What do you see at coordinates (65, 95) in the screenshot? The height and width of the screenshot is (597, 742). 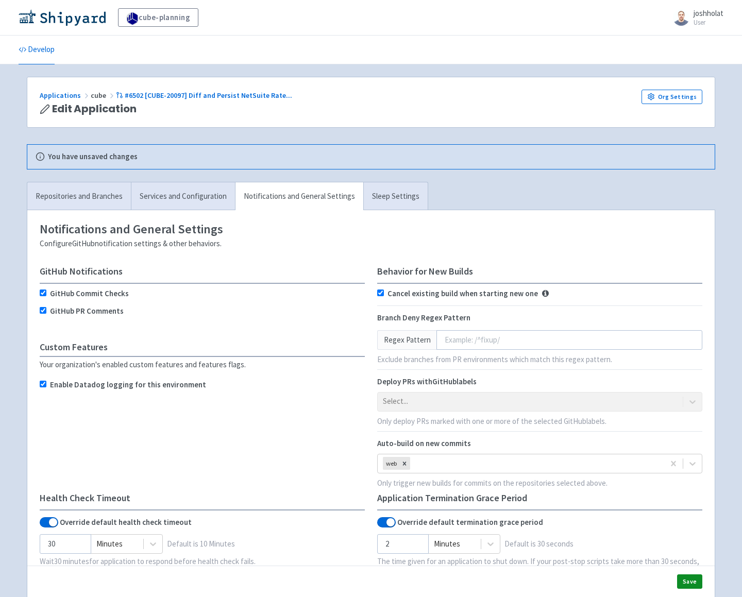 I see `a: Applications` at bounding box center [65, 95].